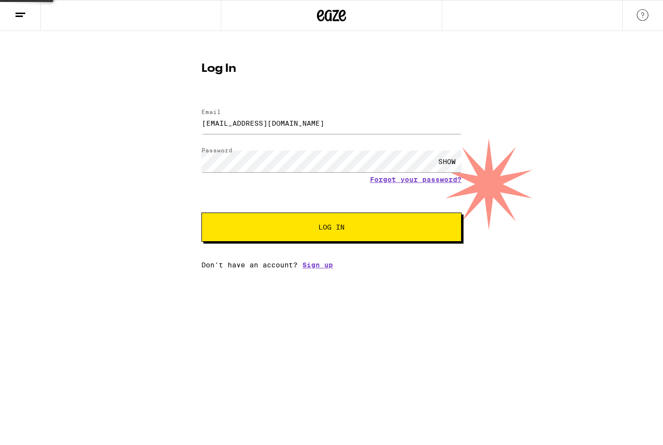  I want to click on a: Forgot your password?, so click(415, 179).